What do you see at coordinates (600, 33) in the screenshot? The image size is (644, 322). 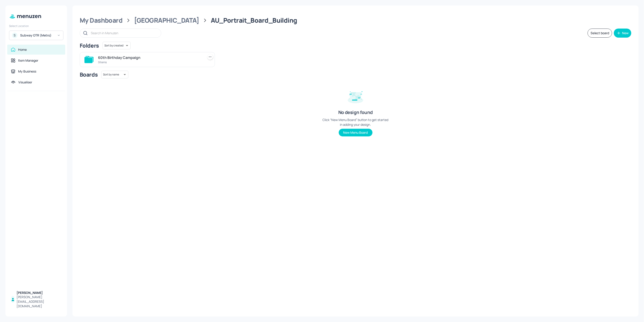 I see `button: Select board` at bounding box center [600, 33].